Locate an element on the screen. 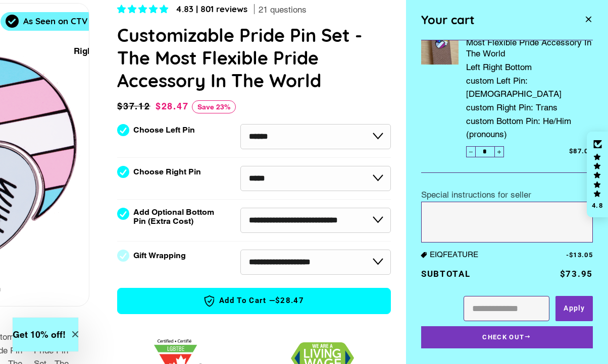 Image resolution: width=608 pixels, height=364 pixels. button: Apply is located at coordinates (574, 309).